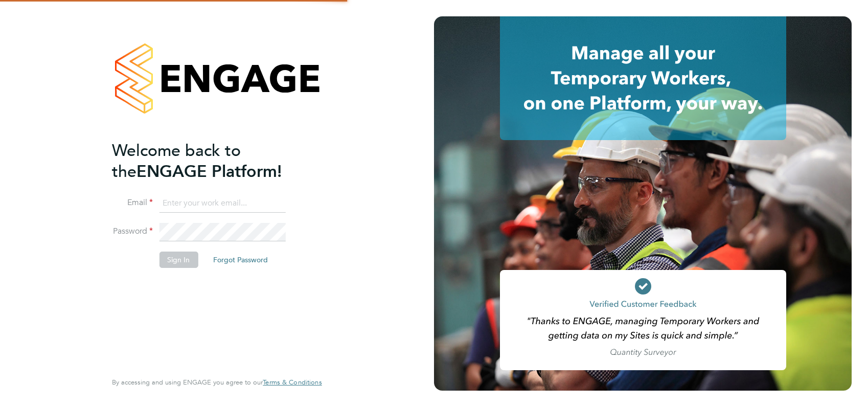  What do you see at coordinates (133, 231) in the screenshot?
I see `label: Password` at bounding box center [133, 231].